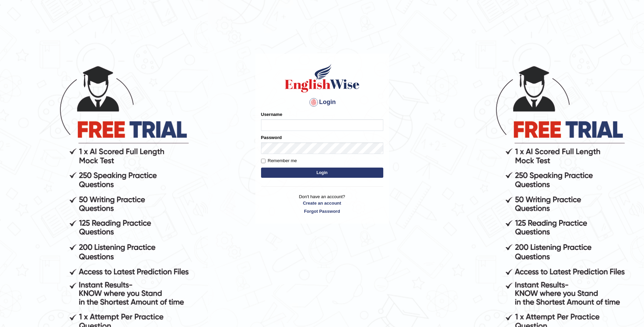  Describe the element at coordinates (322, 204) in the screenshot. I see `p: Don't have an account?` at that location.